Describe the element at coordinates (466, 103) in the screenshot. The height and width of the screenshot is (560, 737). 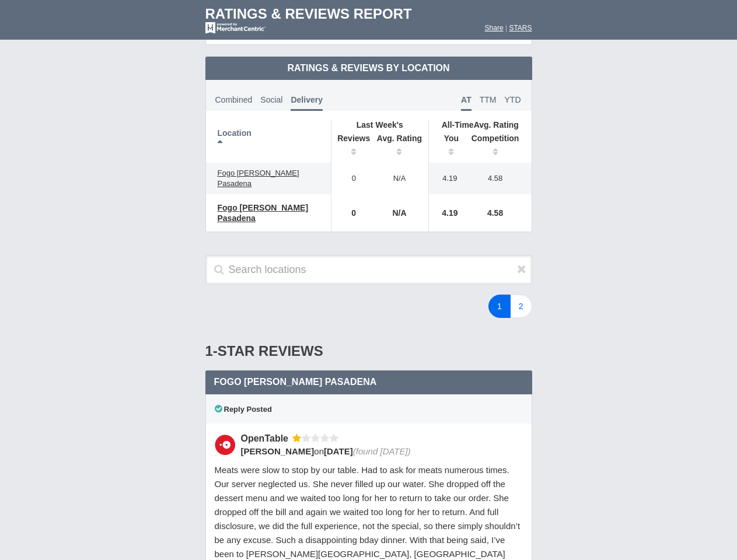
I see `span: AT` at that location.